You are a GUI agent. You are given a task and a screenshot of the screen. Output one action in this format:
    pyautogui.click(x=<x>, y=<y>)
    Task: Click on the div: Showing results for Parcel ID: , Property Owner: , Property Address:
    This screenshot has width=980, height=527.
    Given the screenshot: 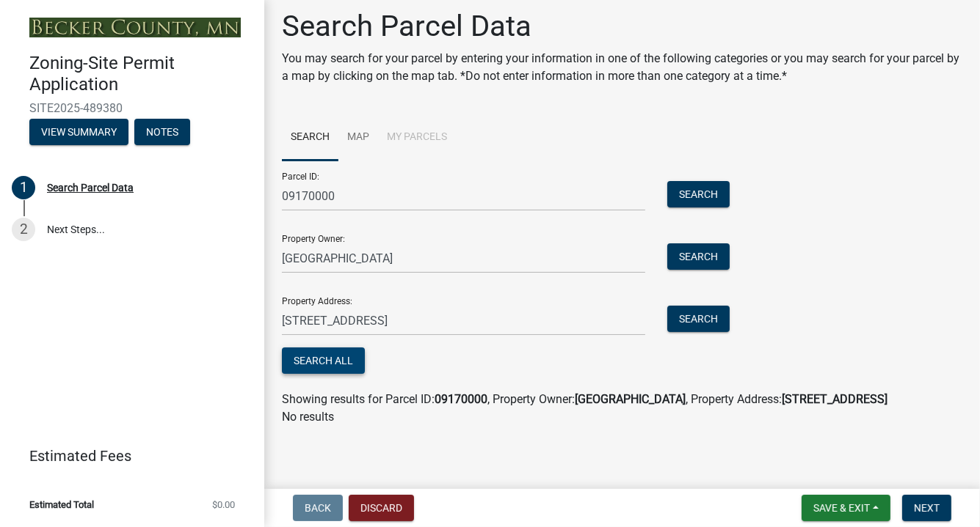 What is the action you would take?
    pyautogui.click(x=622, y=399)
    